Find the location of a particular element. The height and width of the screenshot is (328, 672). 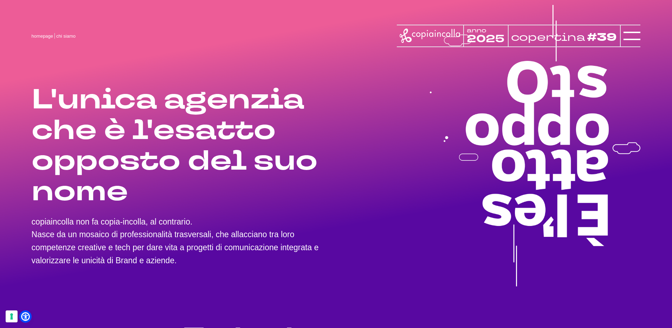

tspan: 2025 is located at coordinates (486, 39).